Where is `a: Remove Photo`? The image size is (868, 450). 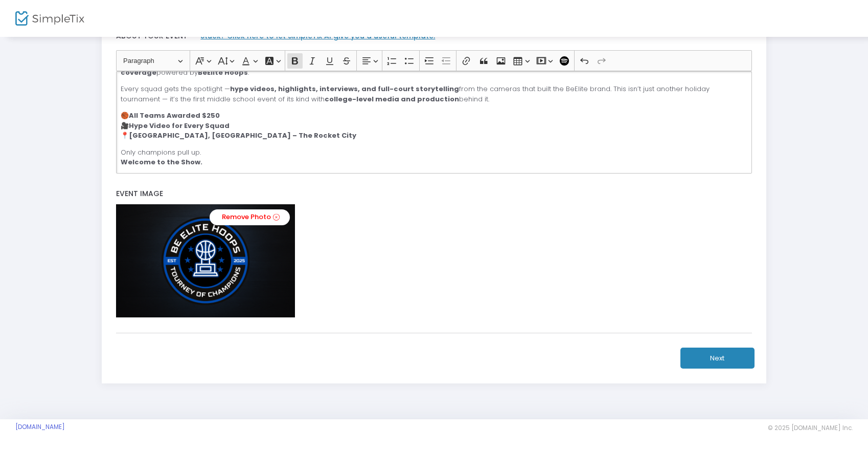 a: Remove Photo is located at coordinates (249, 217).